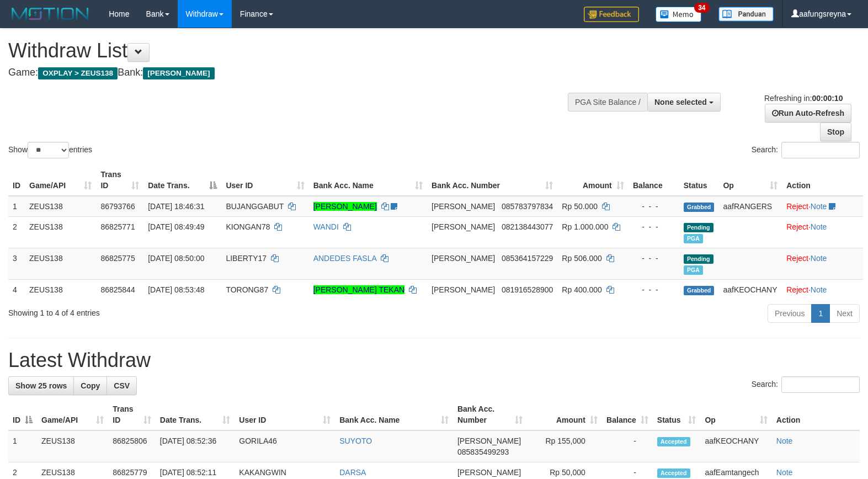 Image resolution: width=868 pixels, height=479 pixels. What do you see at coordinates (585, 227) in the screenshot?
I see `span: Rp 1.000.000` at bounding box center [585, 227].